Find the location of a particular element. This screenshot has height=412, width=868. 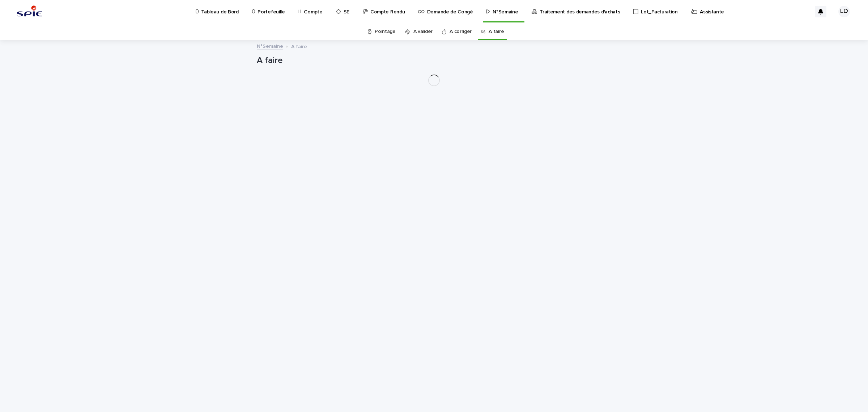

a: N°Semaine is located at coordinates (270, 46).